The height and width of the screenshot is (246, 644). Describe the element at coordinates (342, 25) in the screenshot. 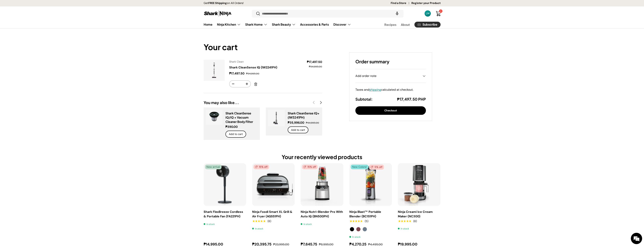

I see `summary: Discover` at that location.